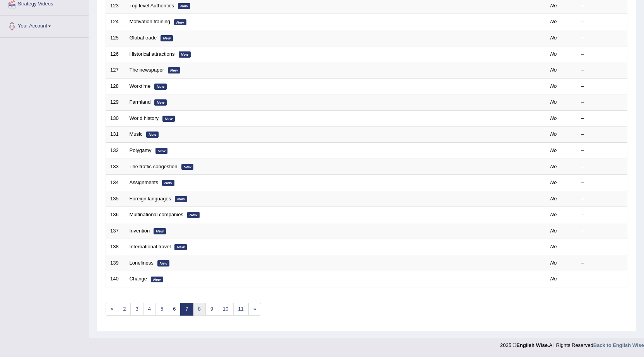 This screenshot has width=644, height=357. What do you see at coordinates (116, 86) in the screenshot?
I see `td: 128` at bounding box center [116, 86].